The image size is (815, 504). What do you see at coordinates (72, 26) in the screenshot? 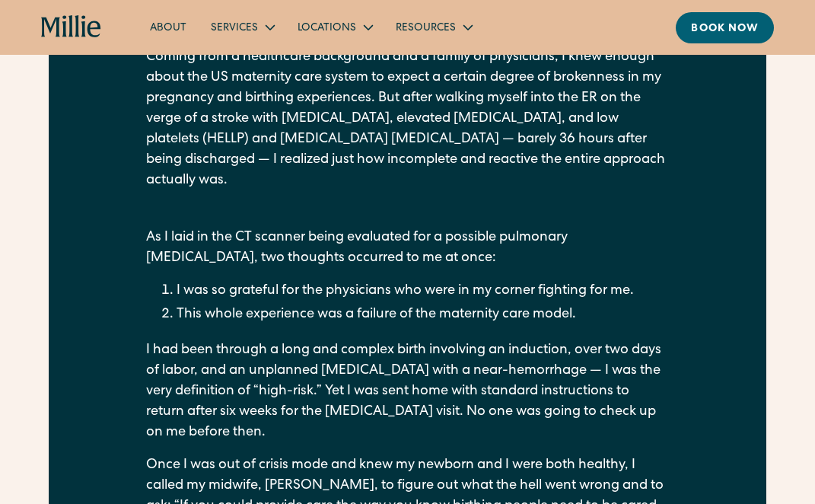
I see `a: home` at bounding box center [72, 26].